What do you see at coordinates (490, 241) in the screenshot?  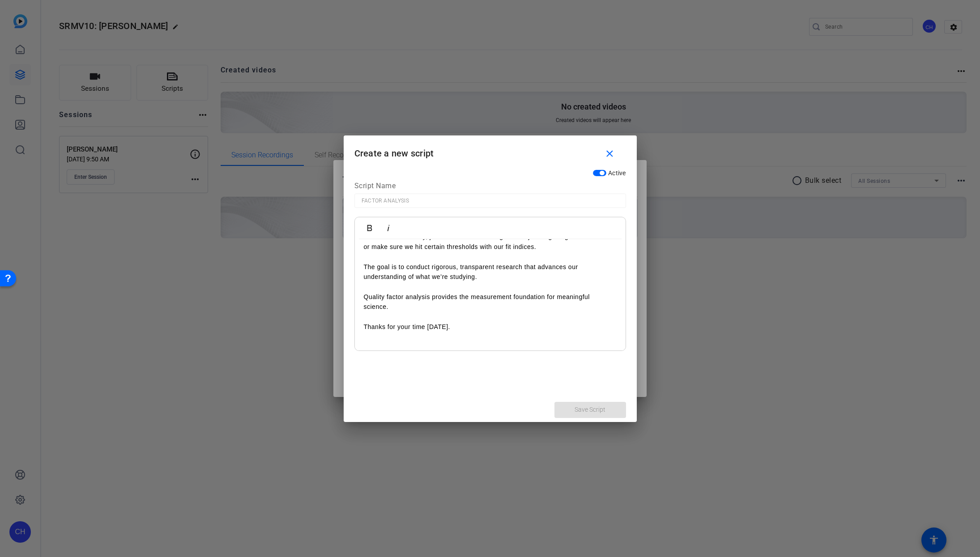 I see `p: At the end of the day, just remember that our goal isn't just to get significant results or make ...` at bounding box center [490, 241].